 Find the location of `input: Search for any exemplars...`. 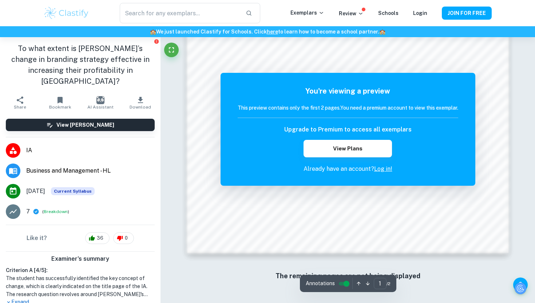

input: Search for any exemplars... is located at coordinates (180, 13).